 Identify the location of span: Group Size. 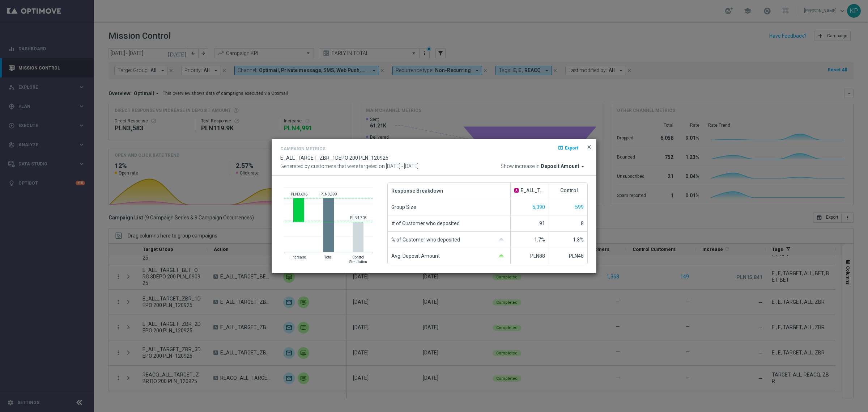
(404, 207).